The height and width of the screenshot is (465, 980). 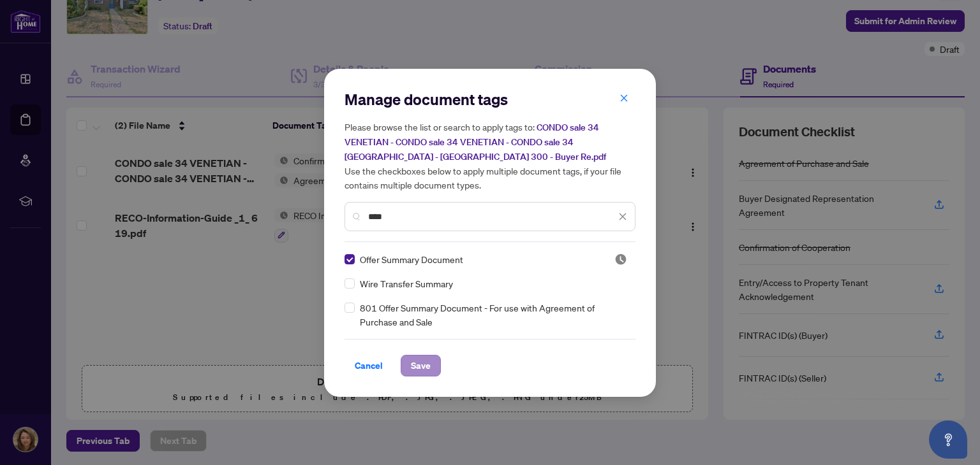 I want to click on span: Cancel, so click(x=369, y=366).